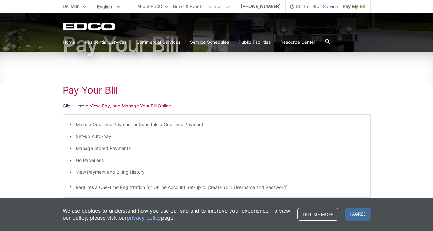  Describe the element at coordinates (158, 42) in the screenshot. I see `a: Commercial Services` at that location.